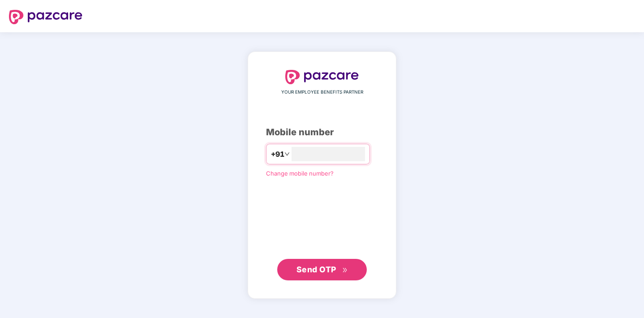 This screenshot has width=644, height=318. Describe the element at coordinates (300, 173) in the screenshot. I see `a: Change mobile number?` at that location.